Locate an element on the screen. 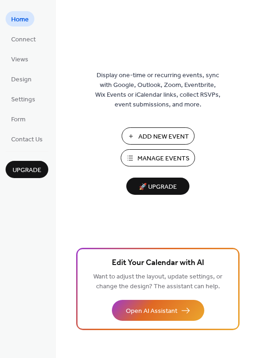 This screenshot has width=260, height=358. span: Manage Events is located at coordinates (164, 158).